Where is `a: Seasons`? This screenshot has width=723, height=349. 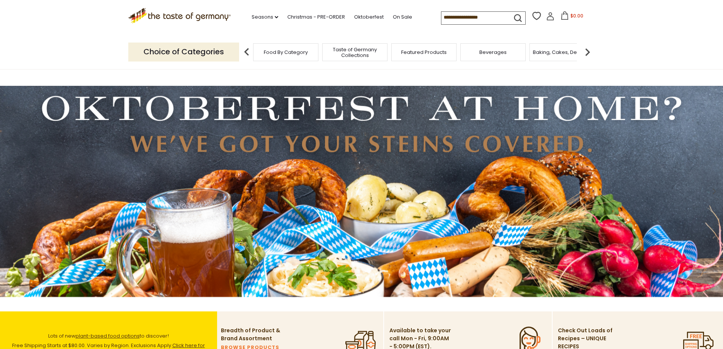 a: Seasons is located at coordinates (265, 17).